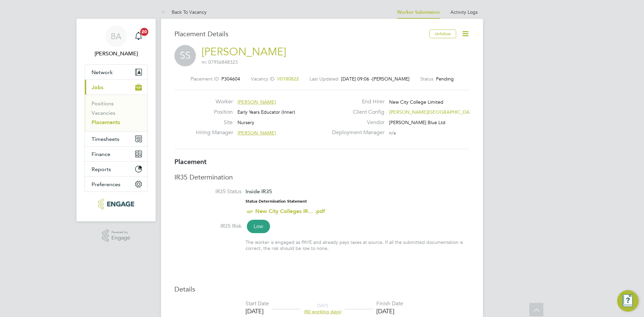  I want to click on span: SS, so click(185, 56).